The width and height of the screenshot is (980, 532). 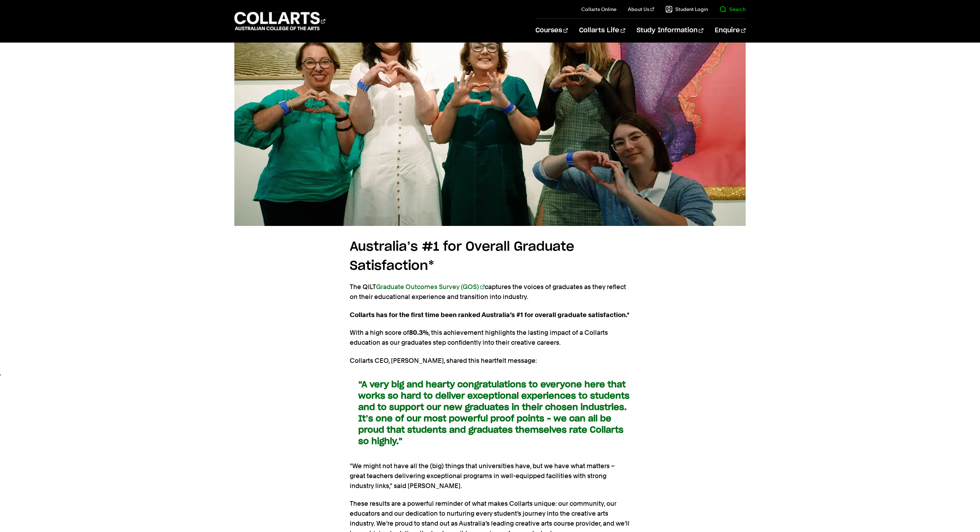 I want to click on strong: “A very big and hearty congratulations to everyone here that works so hard to deliver exceptional..., so click(x=494, y=413).